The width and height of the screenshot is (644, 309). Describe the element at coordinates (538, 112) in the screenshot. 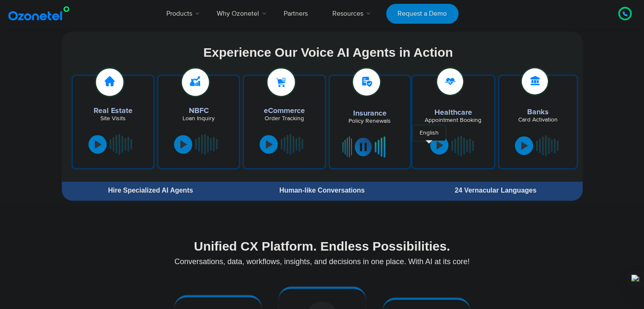

I see `h5: Banks` at that location.